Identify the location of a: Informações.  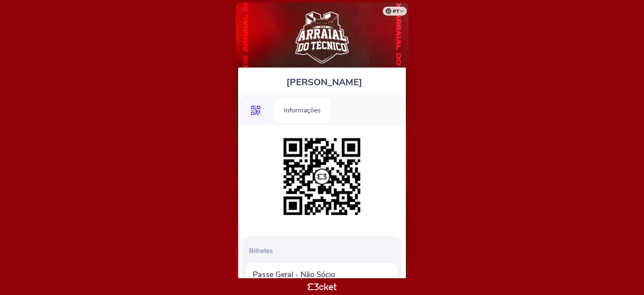
(302, 110).